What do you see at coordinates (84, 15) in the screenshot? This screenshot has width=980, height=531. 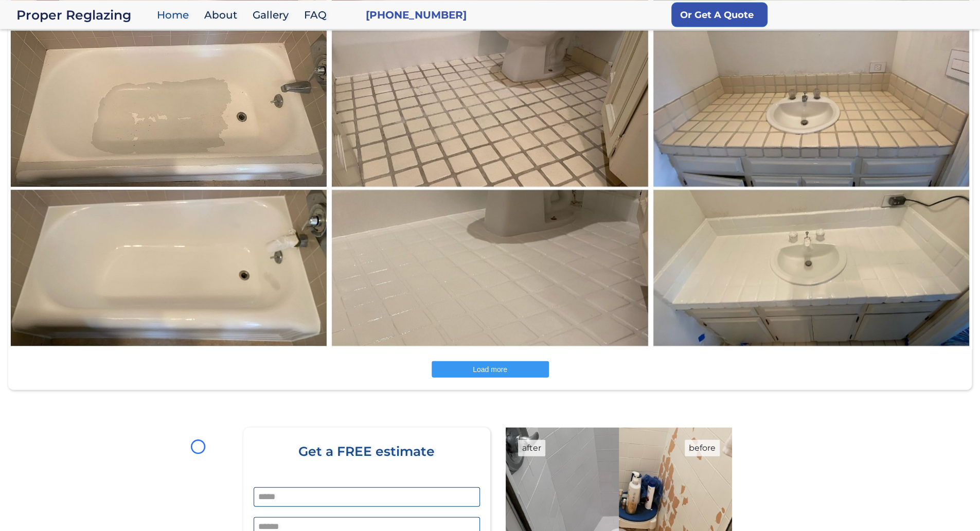 I see `a: home` at bounding box center [84, 15].